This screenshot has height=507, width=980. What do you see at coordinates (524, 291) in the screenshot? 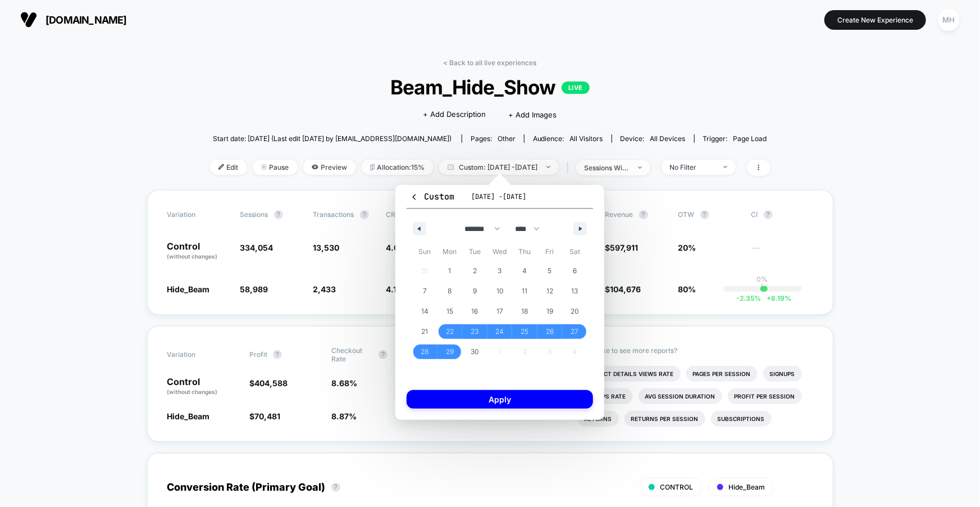
I see `button: 11` at bounding box center [524, 291].